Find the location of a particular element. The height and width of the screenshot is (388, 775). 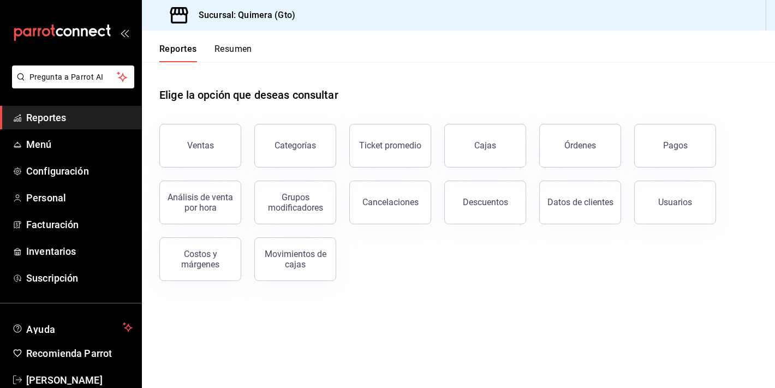

button: Reportes is located at coordinates (178, 53).